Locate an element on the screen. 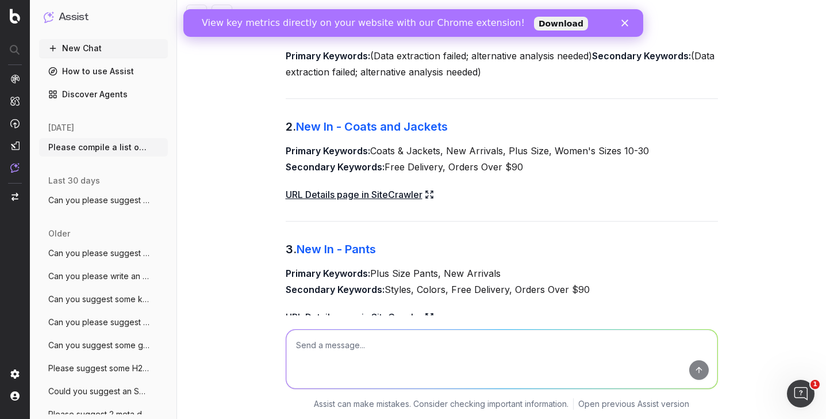  span: Can you please suggest some key words an is located at coordinates (99, 200).